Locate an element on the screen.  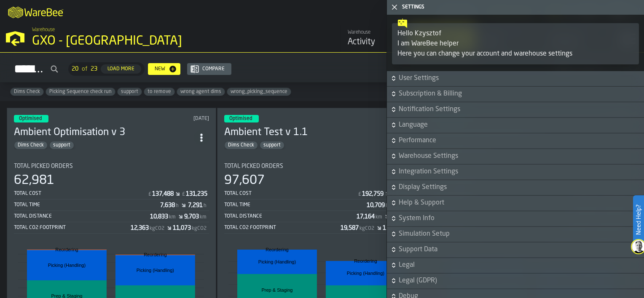
div: Activity is located at coordinates (374, 42).